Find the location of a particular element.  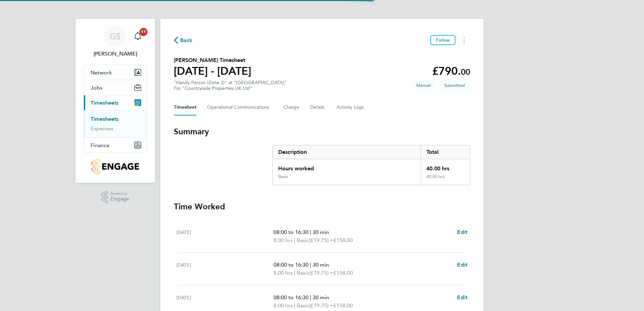

a: 11 is located at coordinates (137, 36).